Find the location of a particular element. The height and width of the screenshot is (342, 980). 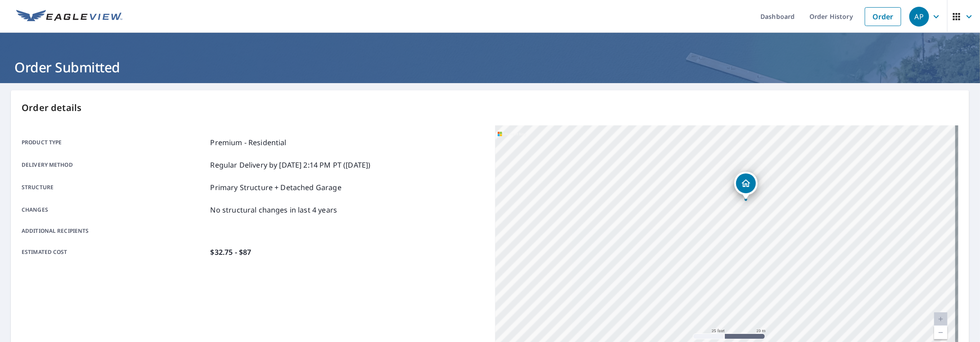

p: Primary Structure + Detached Garage is located at coordinates (276, 188).